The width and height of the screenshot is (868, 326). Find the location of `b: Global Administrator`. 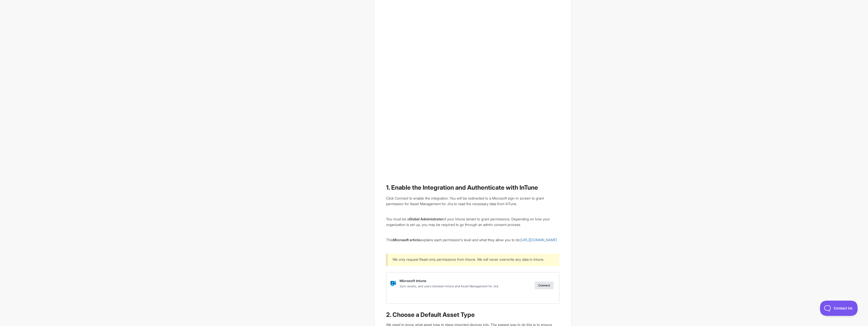

b: Global Administrator is located at coordinates (426, 219).